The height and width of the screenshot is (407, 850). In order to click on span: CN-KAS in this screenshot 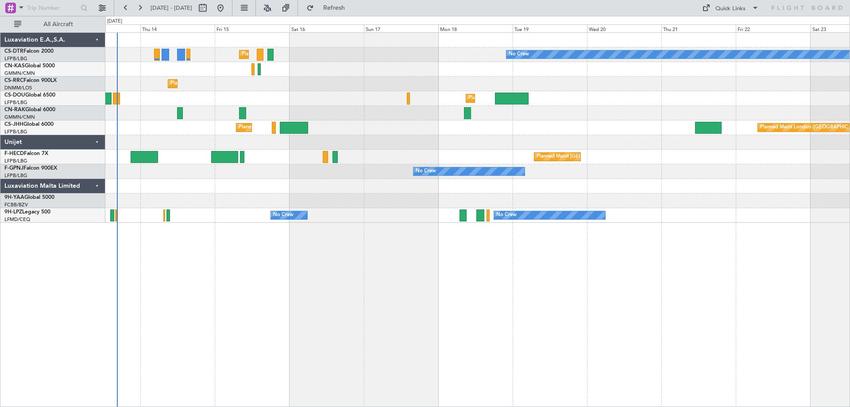, I will do `click(15, 66)`.